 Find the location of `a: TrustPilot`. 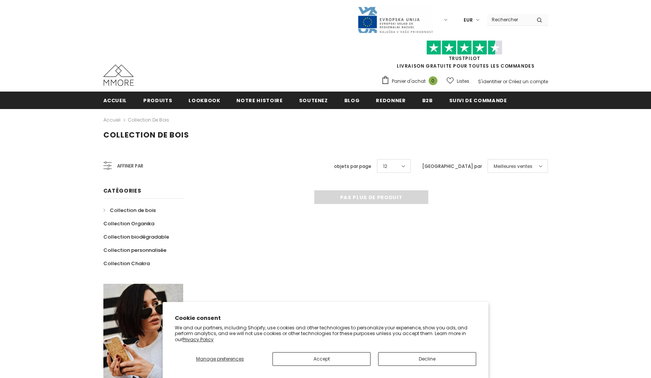

a: TrustPilot is located at coordinates (465, 58).